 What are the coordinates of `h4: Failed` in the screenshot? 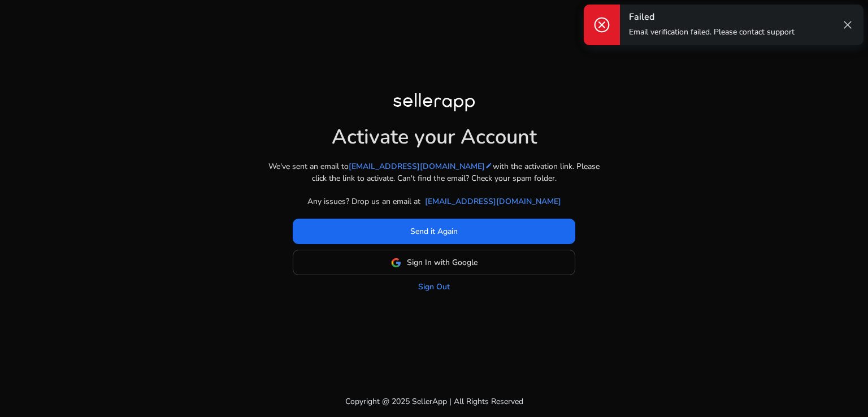 It's located at (711, 17).